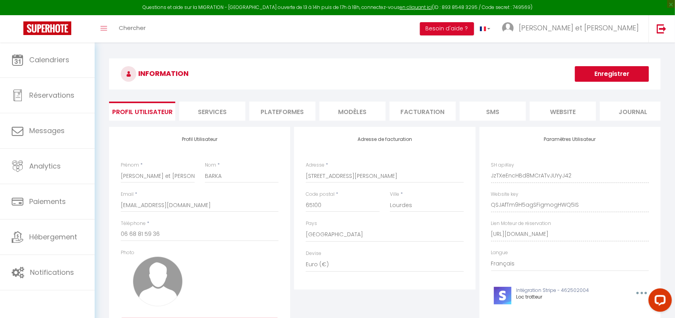  What do you see at coordinates (529, 297) in the screenshot?
I see `span: Loc trotteur` at bounding box center [529, 297].